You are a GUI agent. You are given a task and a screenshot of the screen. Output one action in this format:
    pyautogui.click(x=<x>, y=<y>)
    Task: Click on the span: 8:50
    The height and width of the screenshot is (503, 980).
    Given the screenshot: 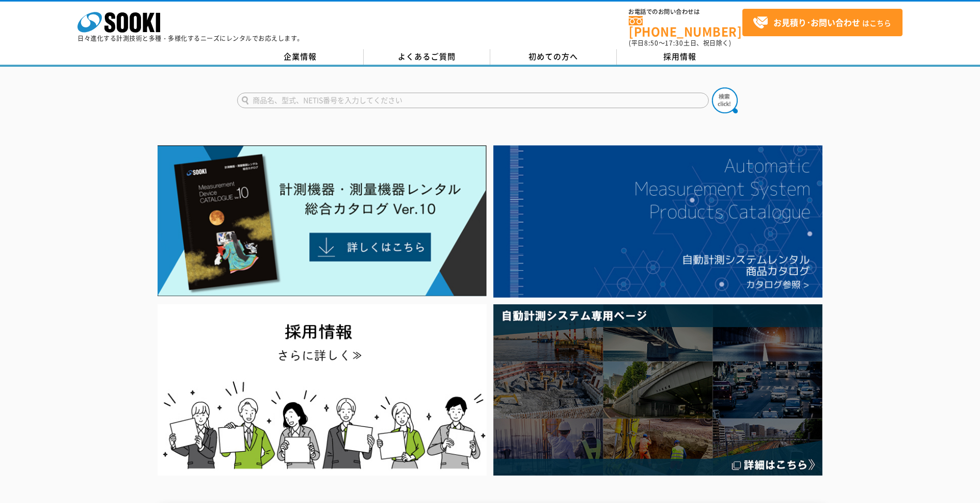 What is the action you would take?
    pyautogui.click(x=652, y=43)
    